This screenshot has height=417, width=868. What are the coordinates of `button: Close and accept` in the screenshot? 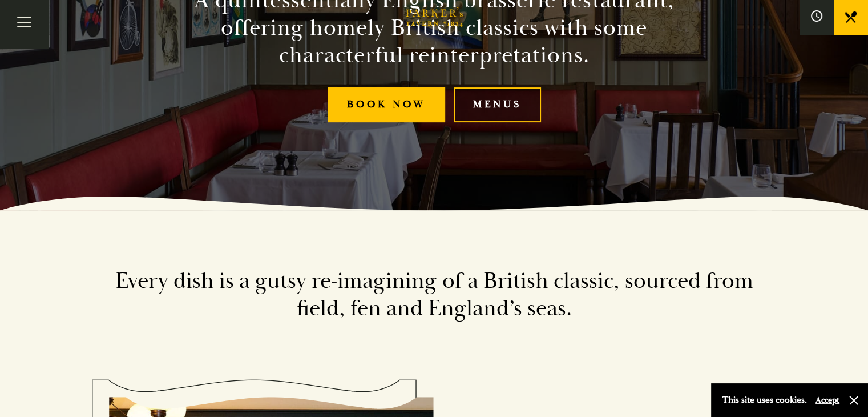 It's located at (854, 400).